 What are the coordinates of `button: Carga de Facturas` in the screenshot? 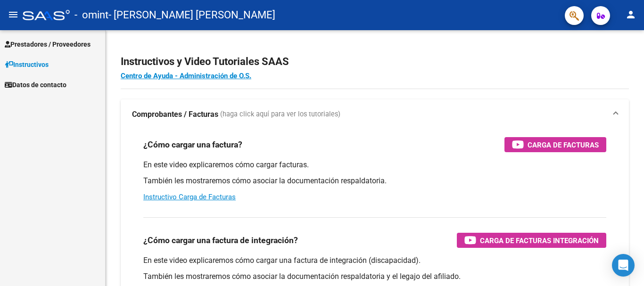 It's located at (555, 145).